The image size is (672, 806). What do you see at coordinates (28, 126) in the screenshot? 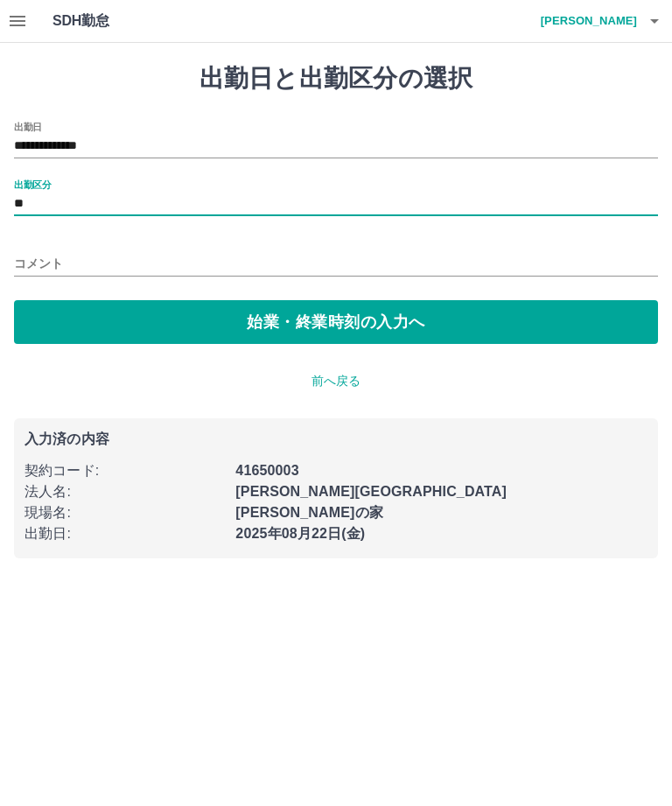
I see `label: 出勤日` at bounding box center [28, 126].